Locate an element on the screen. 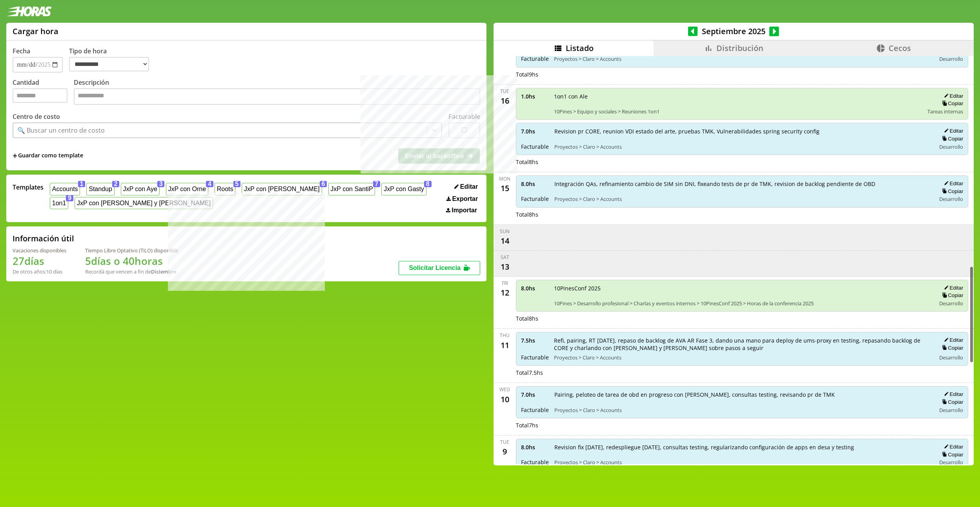  div: Sat is located at coordinates (505, 257).